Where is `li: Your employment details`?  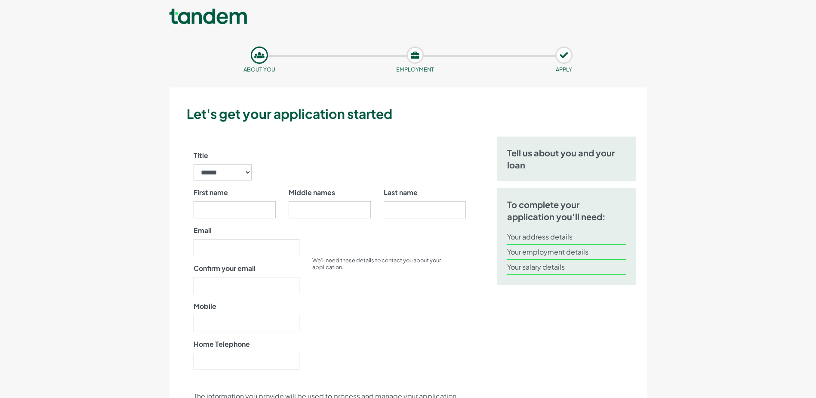 li: Your employment details is located at coordinates (567, 252).